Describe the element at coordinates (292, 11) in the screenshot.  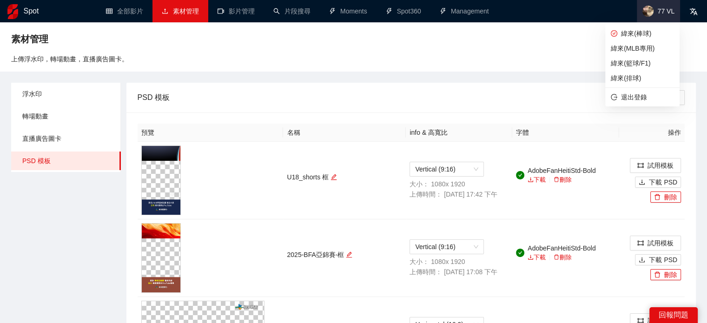
I see `a: search片段搜尋` at that location.